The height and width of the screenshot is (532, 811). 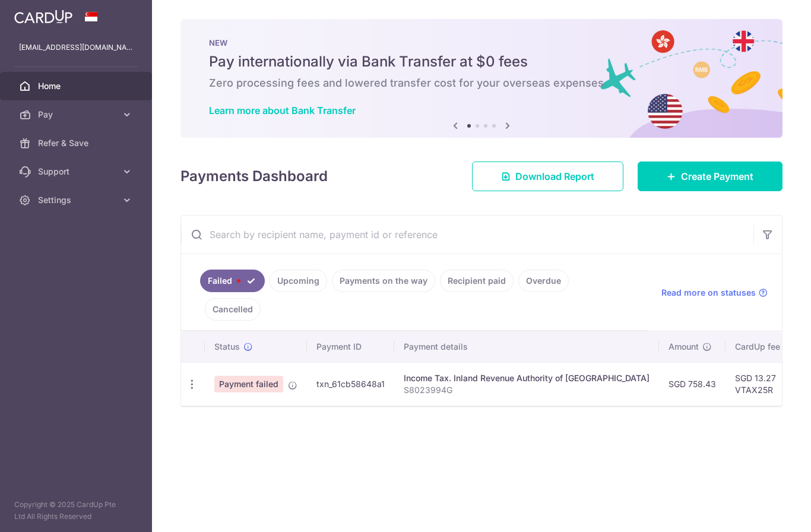 What do you see at coordinates (482, 83) in the screenshot?
I see `h6: Zero processing fees and lowered transfer cost for your overseas expenses` at bounding box center [482, 83].